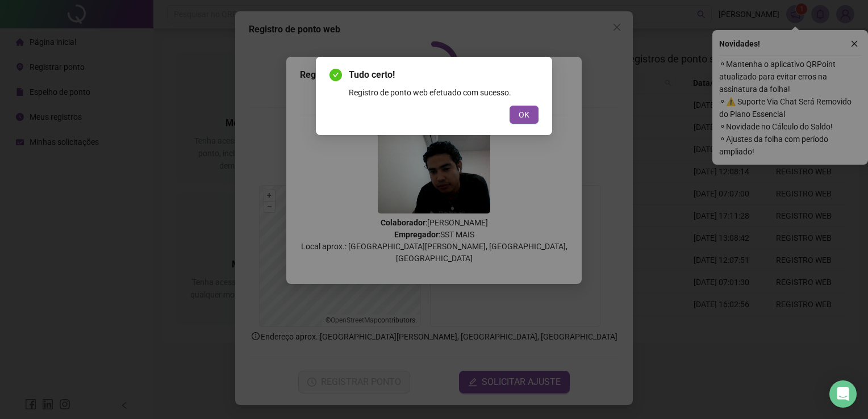 This screenshot has width=868, height=419. Describe the element at coordinates (524, 114) in the screenshot. I see `span: OK` at that location.